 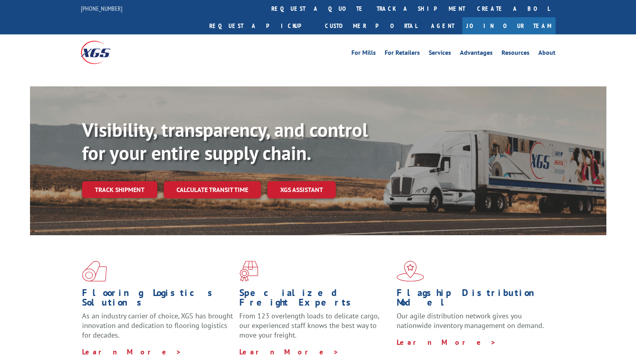 I want to click on h1: Flagship Distribution Model, so click(x=472, y=299).